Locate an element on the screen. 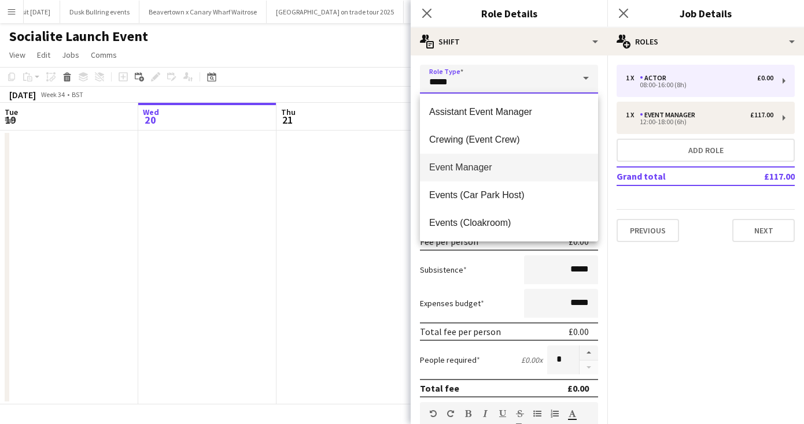 Image resolution: width=804 pixels, height=424 pixels. button: Increase is located at coordinates (589, 353).